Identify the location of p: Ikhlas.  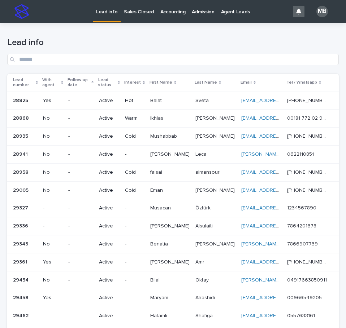
(157, 118).